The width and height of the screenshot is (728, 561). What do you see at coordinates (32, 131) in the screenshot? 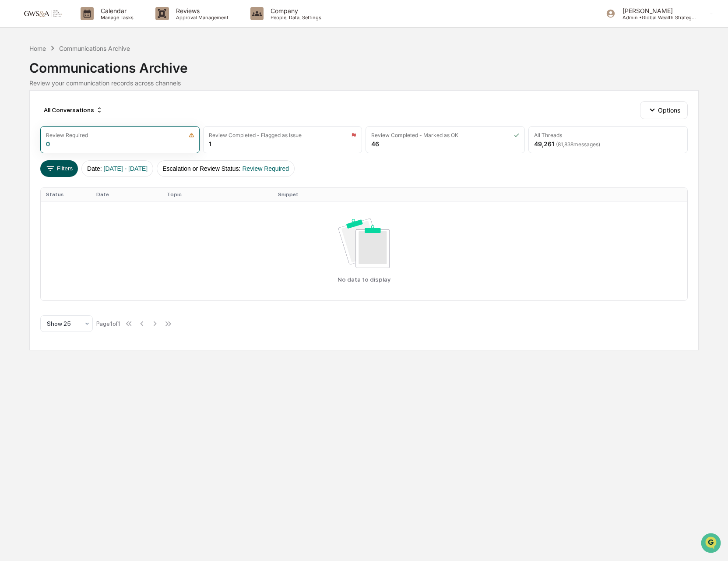
I see `a: 🔎Data Lookup` at bounding box center [32, 131].